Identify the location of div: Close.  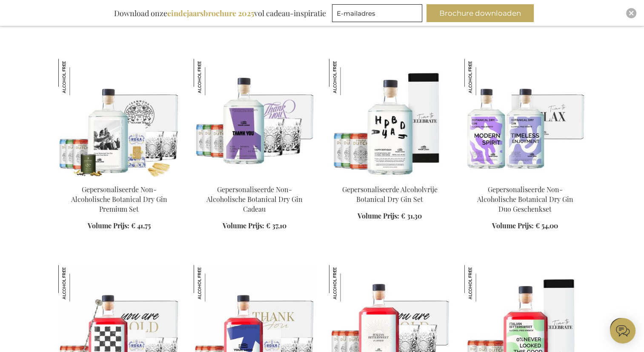
(631, 13).